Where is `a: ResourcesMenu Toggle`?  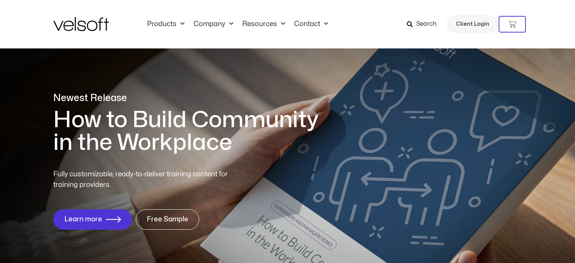 a: ResourcesMenu Toggle is located at coordinates (263, 24).